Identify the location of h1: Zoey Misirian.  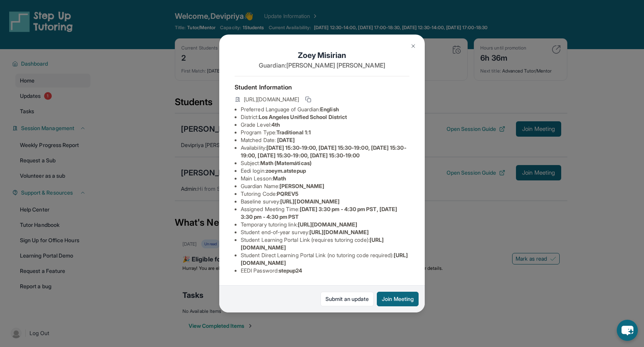
(322, 55).